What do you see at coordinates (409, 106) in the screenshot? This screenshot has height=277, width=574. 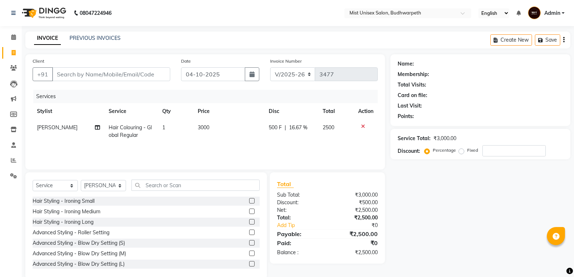 I see `div: Last Visit:` at bounding box center [409, 106].